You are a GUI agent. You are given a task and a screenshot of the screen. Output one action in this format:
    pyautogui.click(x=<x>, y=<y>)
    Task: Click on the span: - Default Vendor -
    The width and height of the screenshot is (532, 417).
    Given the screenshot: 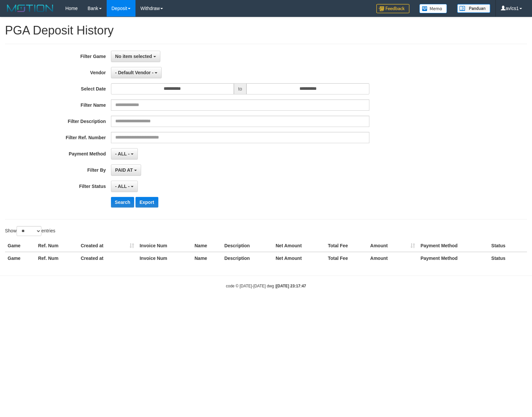 What is the action you would take?
    pyautogui.click(x=135, y=72)
    